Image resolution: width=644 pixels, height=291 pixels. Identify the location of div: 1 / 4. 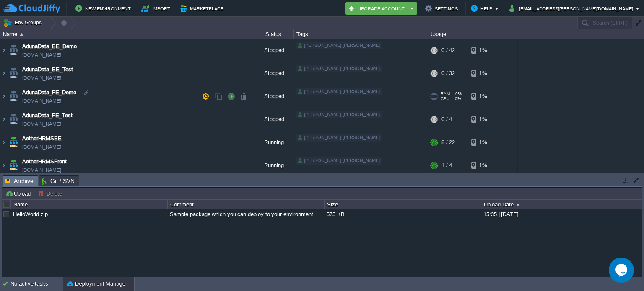
(446, 166).